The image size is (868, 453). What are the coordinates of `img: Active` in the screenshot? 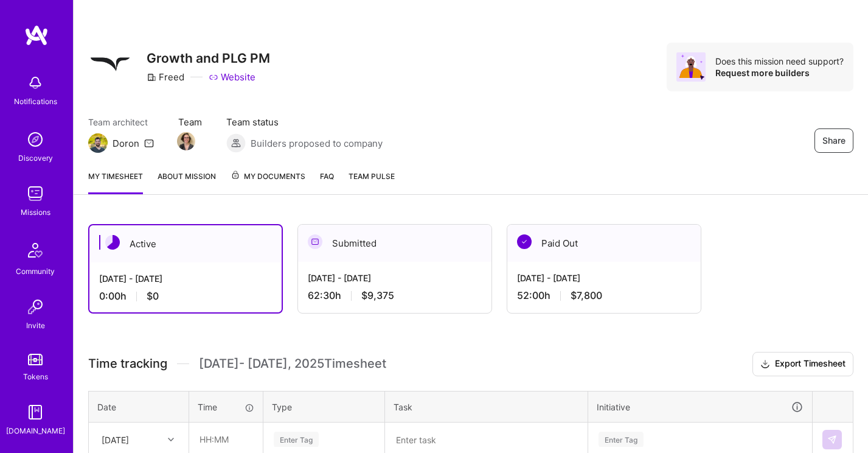 It's located at (112, 243).